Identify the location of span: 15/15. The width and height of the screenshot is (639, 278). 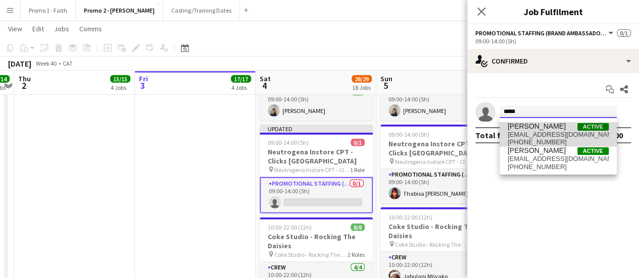
(120, 79).